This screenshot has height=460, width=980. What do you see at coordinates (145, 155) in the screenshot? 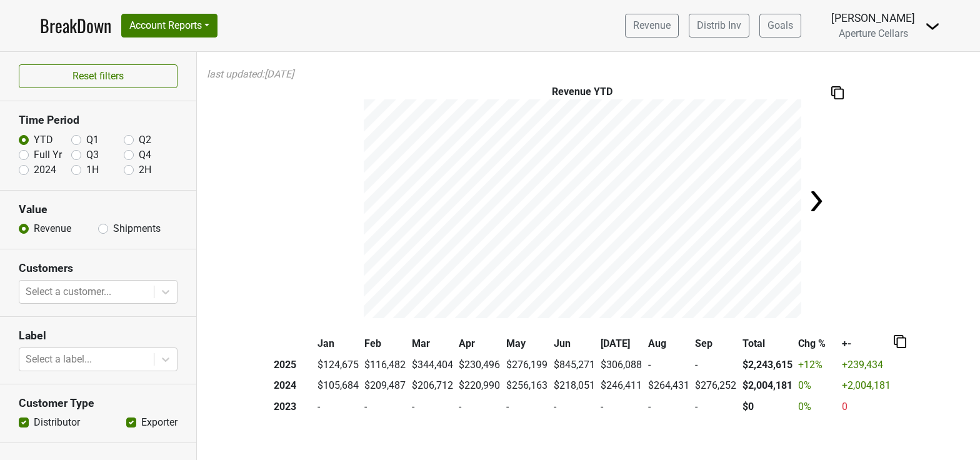
I see `label: Q4` at bounding box center [145, 155].